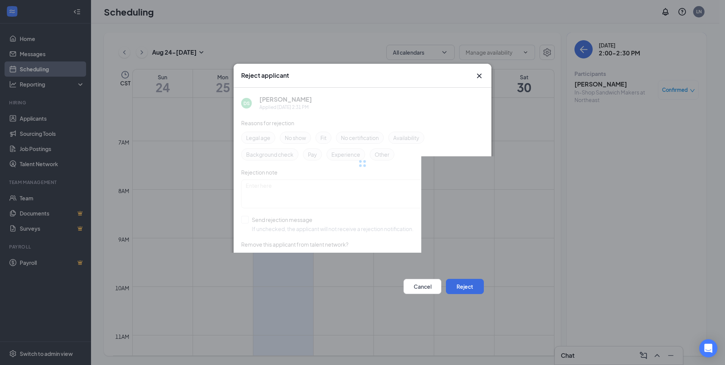  I want to click on button: Close, so click(480, 76).